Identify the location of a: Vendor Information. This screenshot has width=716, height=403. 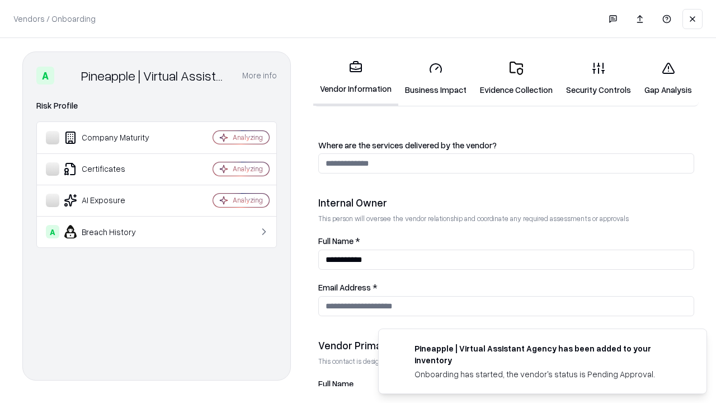
(356, 78).